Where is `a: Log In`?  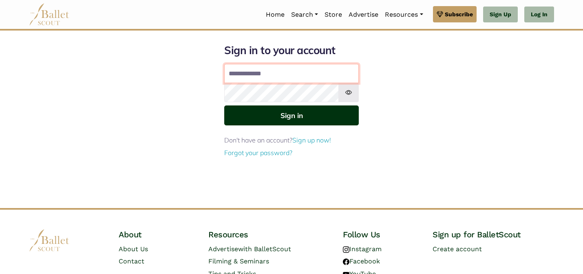
a: Log In is located at coordinates (539, 15).